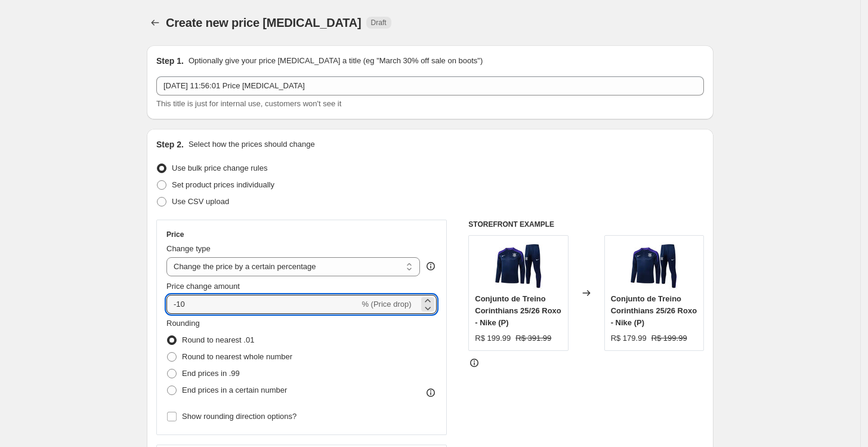  Describe the element at coordinates (170, 61) in the screenshot. I see `h2: Step 1.` at that location.